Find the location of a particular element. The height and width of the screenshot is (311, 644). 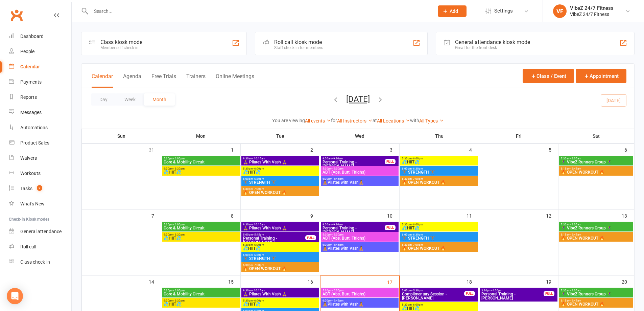

th: Sat is located at coordinates (596, 136).